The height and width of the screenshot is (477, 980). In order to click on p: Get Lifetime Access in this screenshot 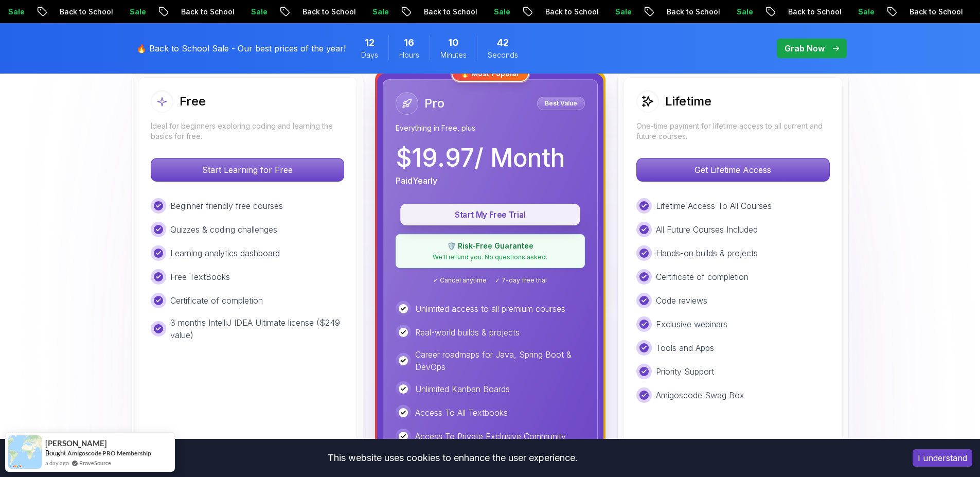, I will do `click(733, 170)`.